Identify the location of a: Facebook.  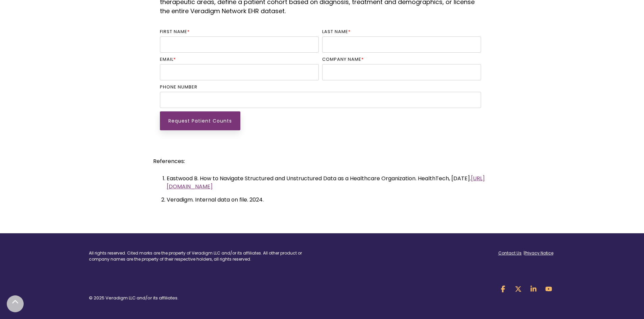
(504, 290).